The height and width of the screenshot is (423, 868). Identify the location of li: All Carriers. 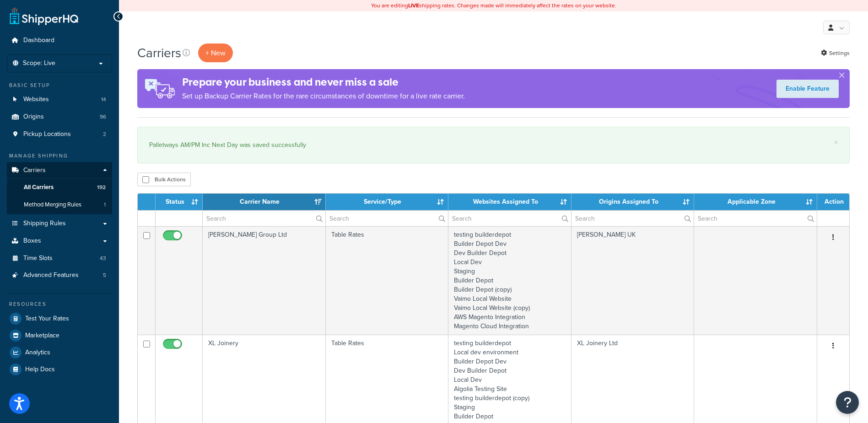
(60, 187).